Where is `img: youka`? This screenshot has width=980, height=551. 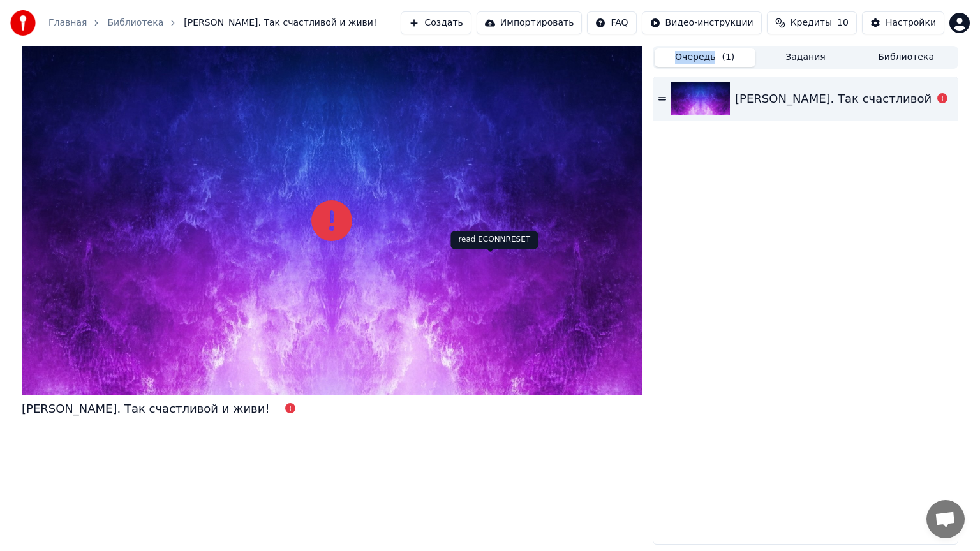 img: youka is located at coordinates (23, 23).